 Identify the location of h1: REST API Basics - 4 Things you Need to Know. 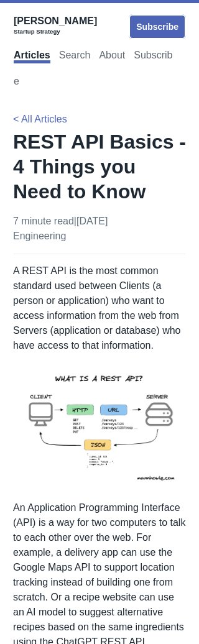
(99, 166).